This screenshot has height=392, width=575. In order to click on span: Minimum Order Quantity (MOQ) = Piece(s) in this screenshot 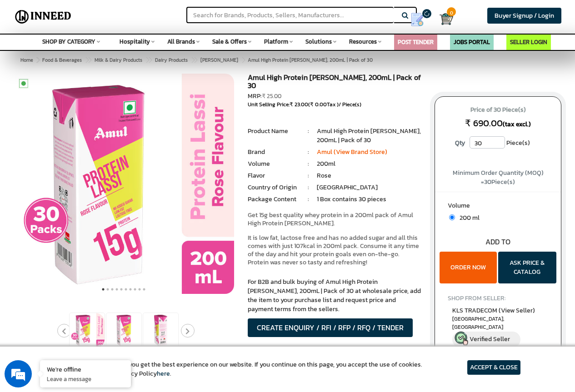, I will do `click(498, 177)`.